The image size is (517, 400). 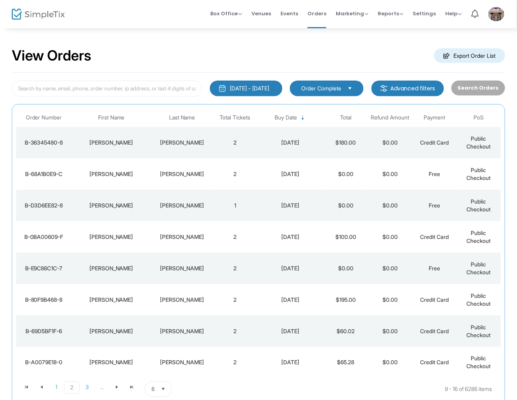 What do you see at coordinates (44, 300) in the screenshot?
I see `div: B-80F9B468-8` at bounding box center [44, 300].